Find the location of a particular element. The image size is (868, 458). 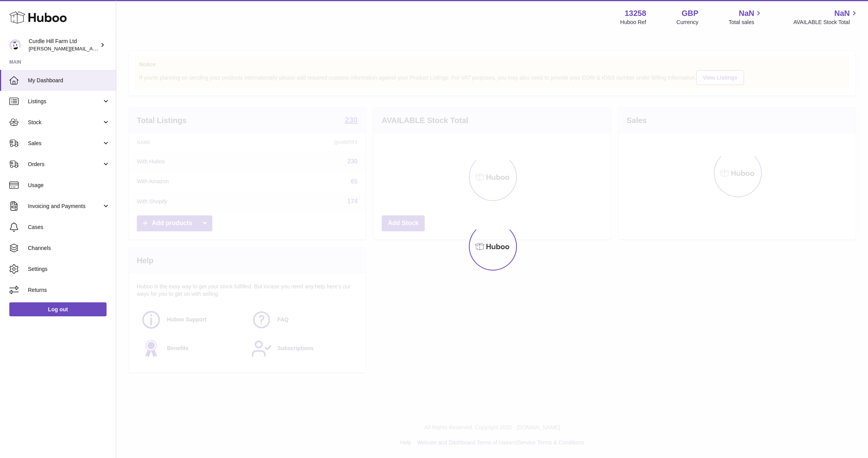

span: AVAILABLE Stock Total is located at coordinates (826, 22).